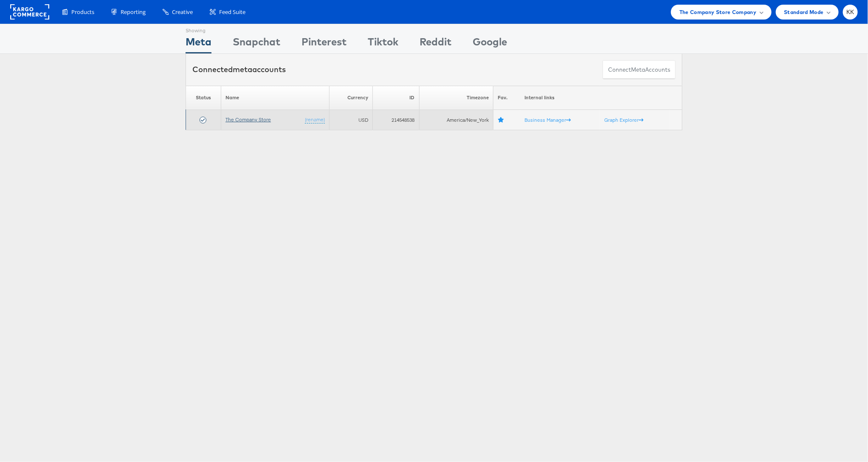 Image resolution: width=868 pixels, height=462 pixels. What do you see at coordinates (324, 44) in the screenshot?
I see `div: Pinterest` at bounding box center [324, 44].